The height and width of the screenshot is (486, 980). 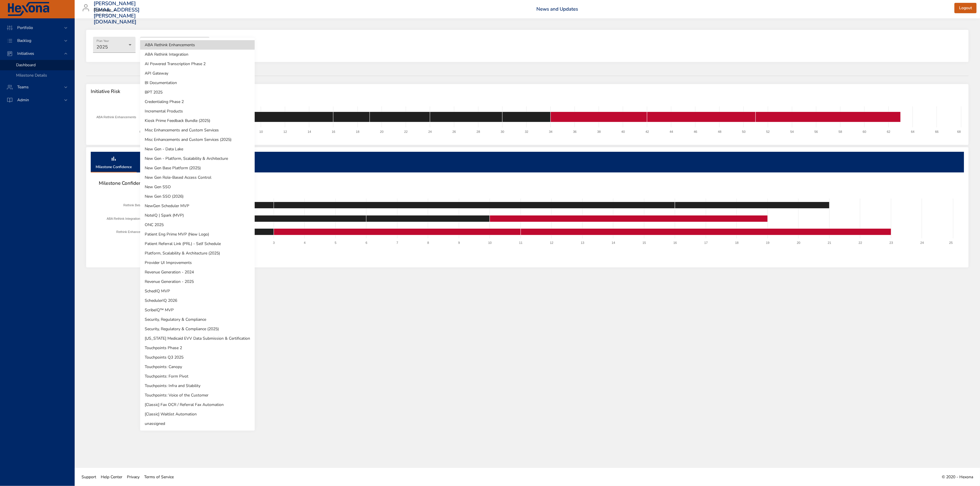 What do you see at coordinates (197, 319) in the screenshot?
I see `li: Security, Regulatory & Compliance` at bounding box center [197, 319].